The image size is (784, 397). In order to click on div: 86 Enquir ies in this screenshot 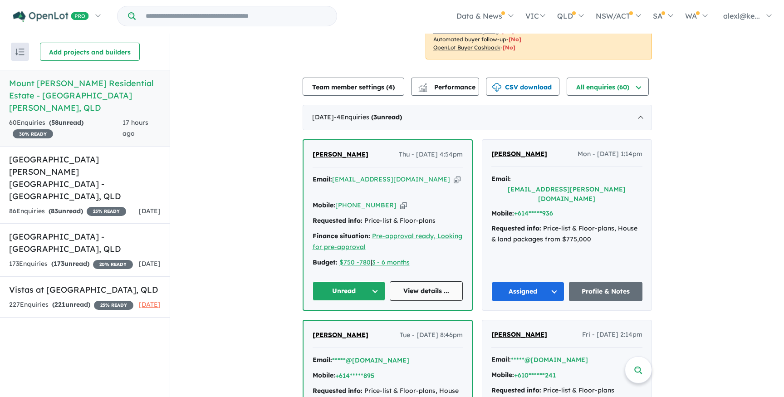, I will do `click(68, 211)`.